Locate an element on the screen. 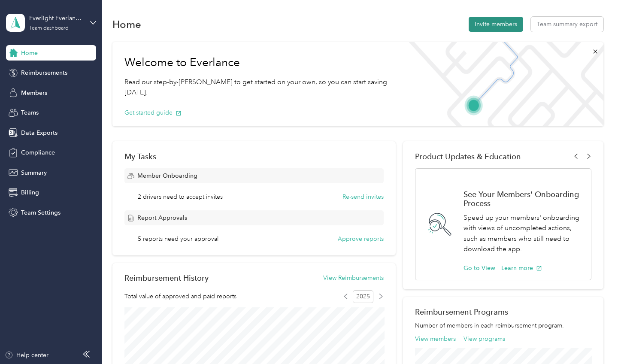  h1: Welcome to Everlance is located at coordinates (257, 63).